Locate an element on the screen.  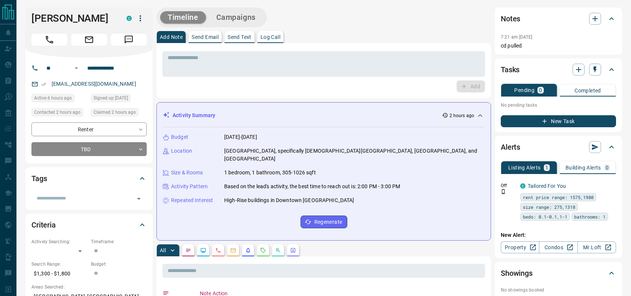
p: Budget is located at coordinates (180, 137).